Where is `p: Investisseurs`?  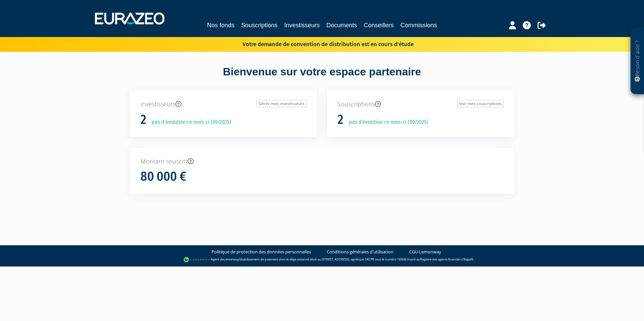
p: Investisseurs is located at coordinates (223, 104).